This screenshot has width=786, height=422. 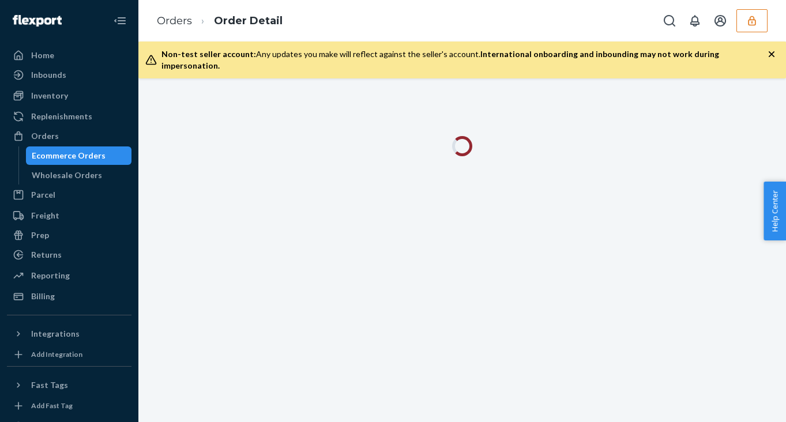 What do you see at coordinates (69, 55) in the screenshot?
I see `a: Home` at bounding box center [69, 55].